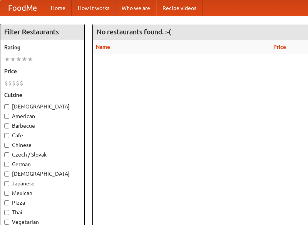 The height and width of the screenshot is (225, 308). I want to click on label: Chinese, so click(42, 145).